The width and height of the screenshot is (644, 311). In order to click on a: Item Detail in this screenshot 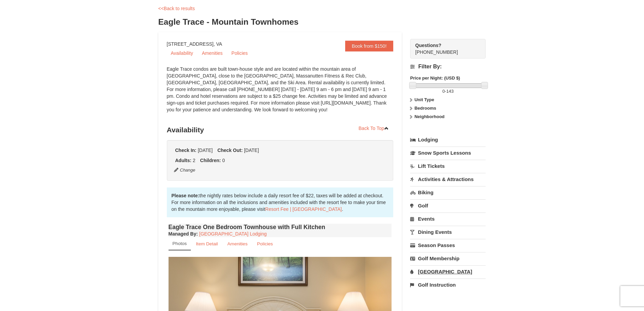, I will do `click(207, 244)`.